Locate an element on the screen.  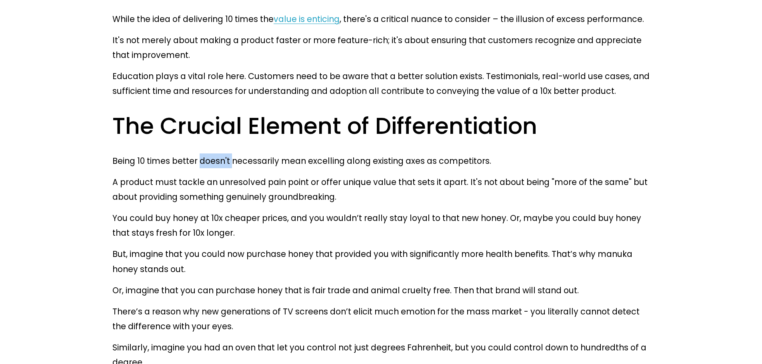
p: Education plays a vital role here. Customers need to be aware that a better solution exists. Test... is located at coordinates (381, 84).